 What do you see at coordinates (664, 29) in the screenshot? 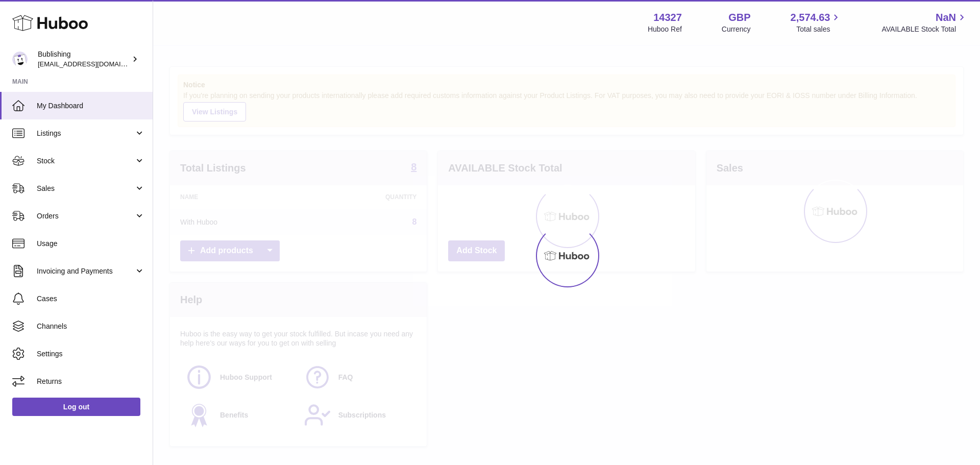
I see `div: Huboo Ref` at bounding box center [664, 29].